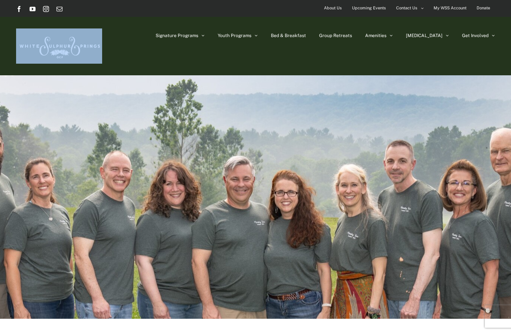 The height and width of the screenshot is (333, 511). What do you see at coordinates (325, 36) in the screenshot?
I see `nav: Main Menu` at bounding box center [325, 36].